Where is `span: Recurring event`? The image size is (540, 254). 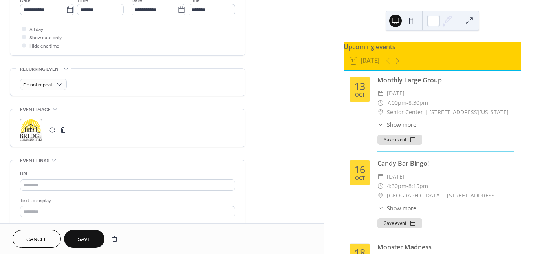 span: Recurring event is located at coordinates (41, 69).